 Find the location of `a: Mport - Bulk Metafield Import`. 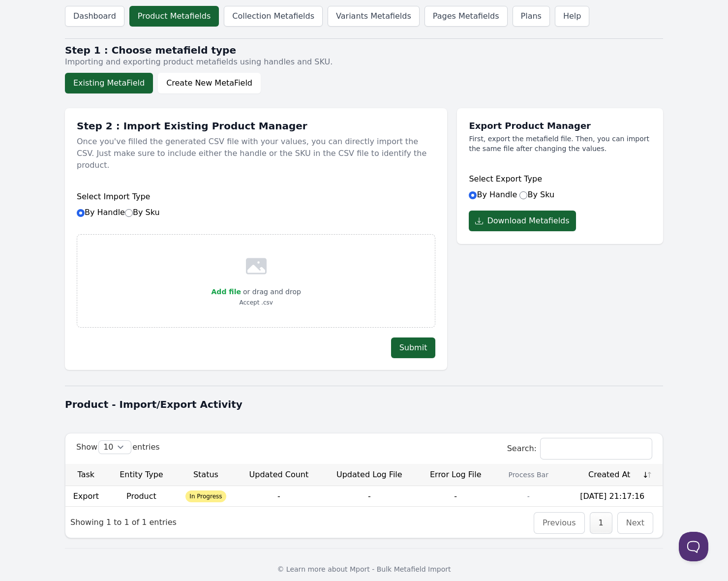

a: Mport - Bulk Metafield Import is located at coordinates (401, 569).